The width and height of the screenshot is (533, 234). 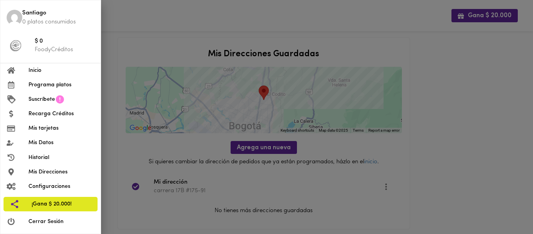 I want to click on p: FoodyCréditos, so click(x=64, y=50).